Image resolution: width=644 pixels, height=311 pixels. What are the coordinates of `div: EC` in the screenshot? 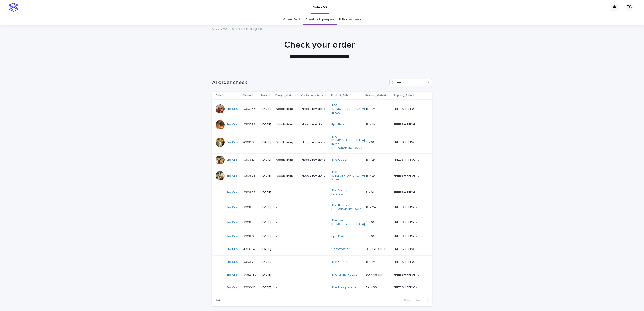 It's located at (629, 7).